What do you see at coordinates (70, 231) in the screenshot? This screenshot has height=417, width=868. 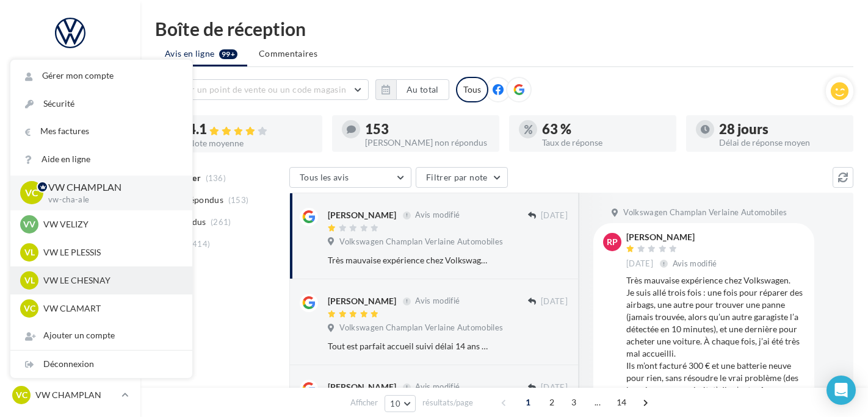 I see `a: Médiathèque` at bounding box center [70, 231].